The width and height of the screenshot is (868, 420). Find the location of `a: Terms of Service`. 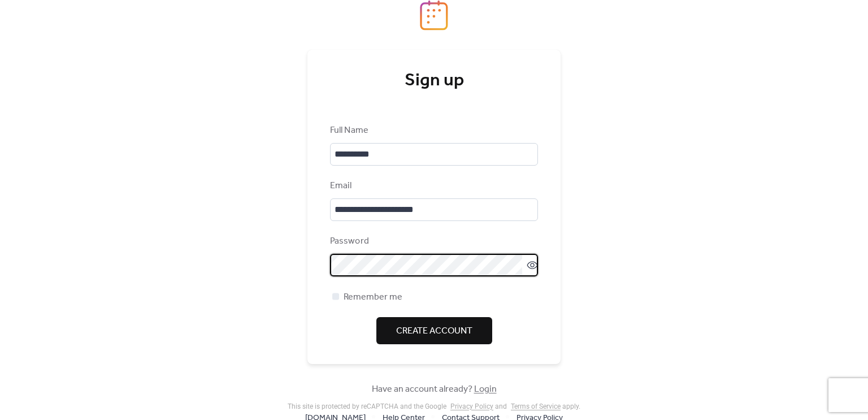

a: Terms of Service is located at coordinates (536, 406).